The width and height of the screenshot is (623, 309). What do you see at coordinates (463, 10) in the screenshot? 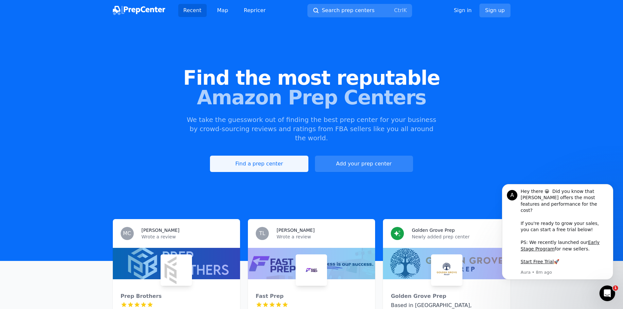
I see `a: Sign in` at bounding box center [463, 10].